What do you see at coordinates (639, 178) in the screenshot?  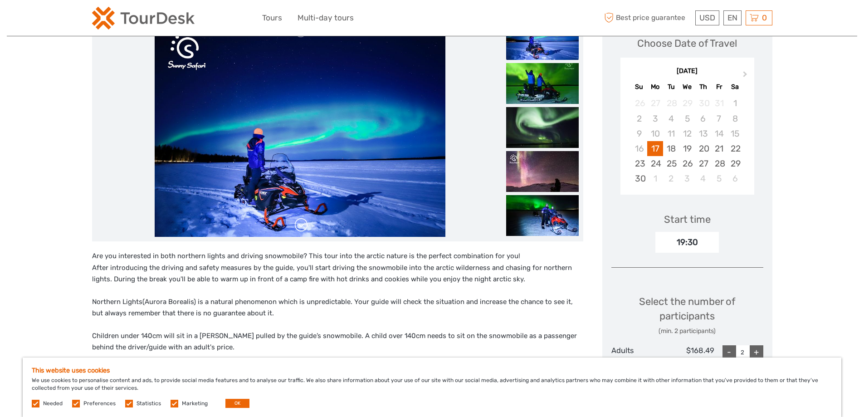 I see `div: Choose Sunday, November 30th, 2025` at bounding box center [639, 178].